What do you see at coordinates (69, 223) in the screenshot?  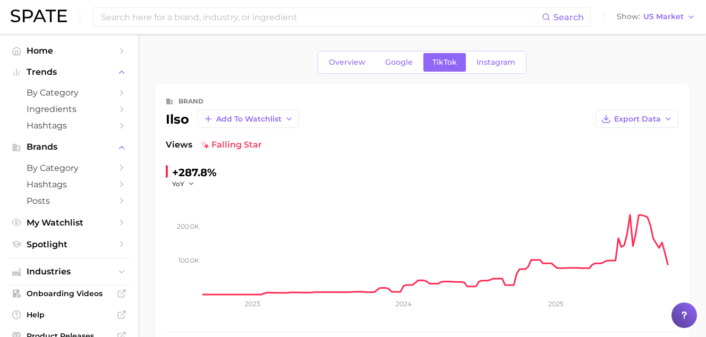 I see `a: My Watchlist` at bounding box center [69, 223].